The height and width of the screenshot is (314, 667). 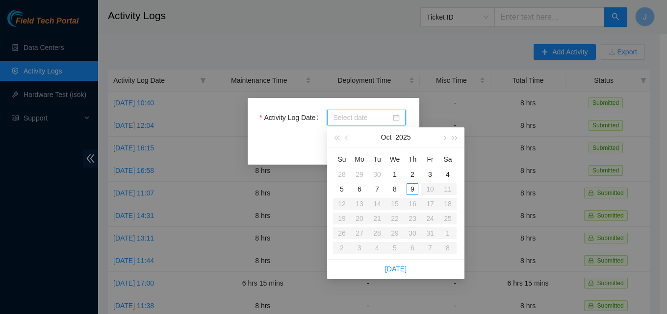 I want to click on div: 5, so click(x=342, y=189).